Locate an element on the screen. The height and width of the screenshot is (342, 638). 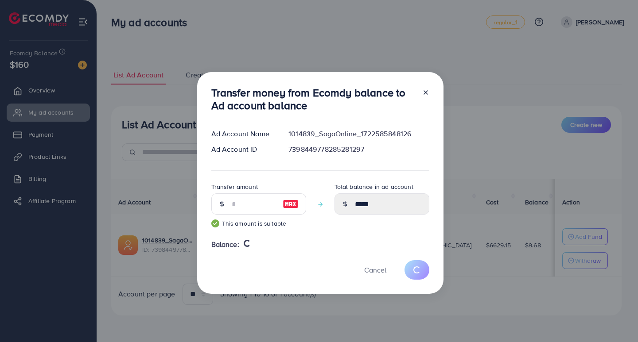
label: Total balance in ad account is located at coordinates (374, 187).